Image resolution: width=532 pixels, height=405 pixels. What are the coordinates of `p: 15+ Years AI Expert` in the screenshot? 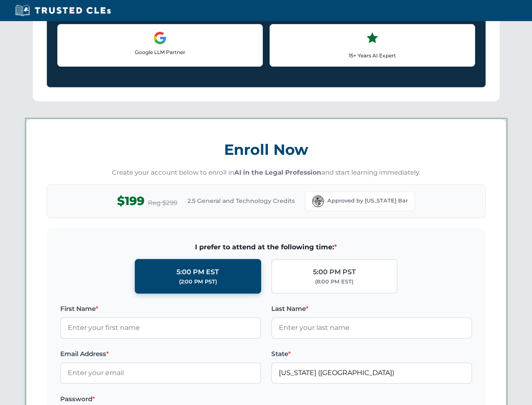 It's located at (372, 55).